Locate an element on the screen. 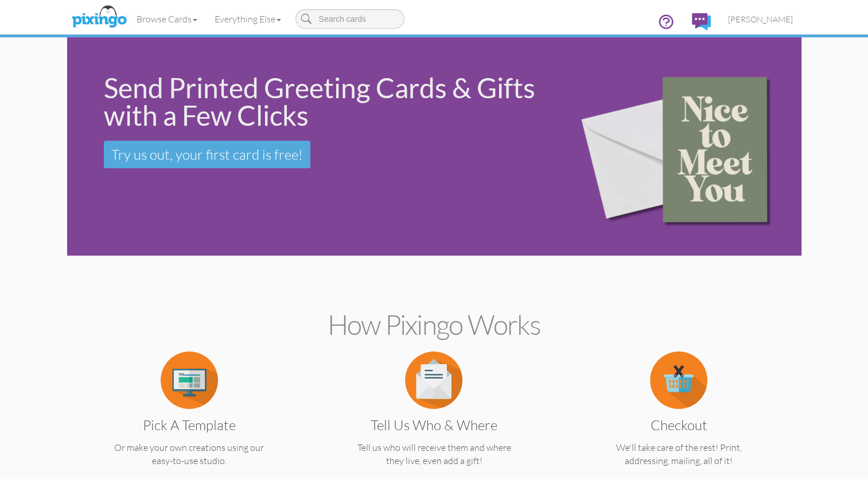 The width and height of the screenshot is (868, 479). input: Search cards is located at coordinates (350, 19).